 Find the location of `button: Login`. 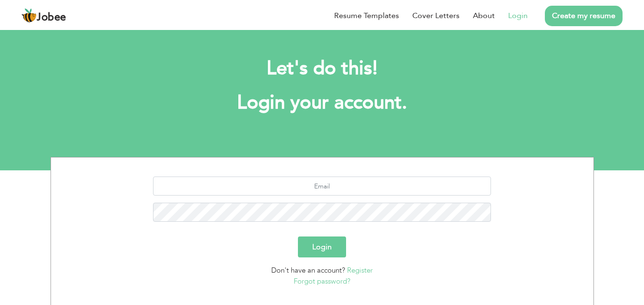

button: Login is located at coordinates (322, 247).